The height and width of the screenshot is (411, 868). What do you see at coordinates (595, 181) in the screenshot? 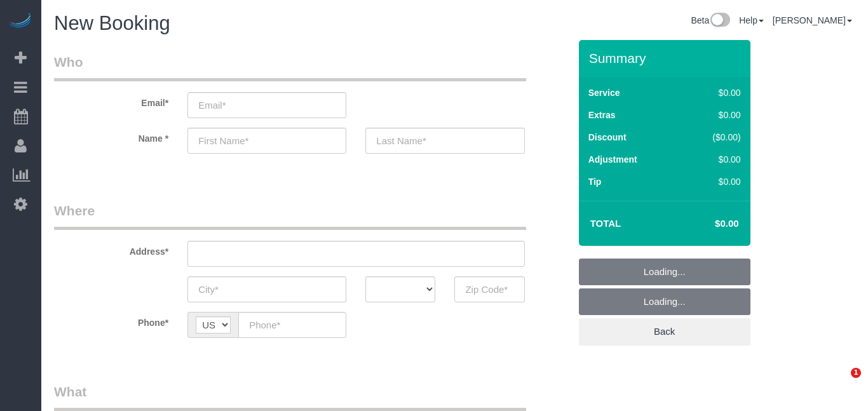
I see `label: Tip` at bounding box center [595, 181].